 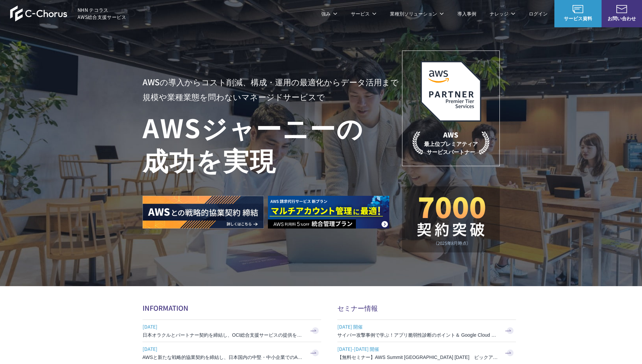 What do you see at coordinates (451, 221) in the screenshot?
I see `img: 契約件数` at bounding box center [451, 221].